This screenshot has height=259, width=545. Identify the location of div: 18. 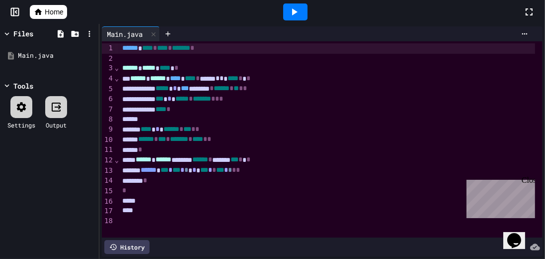
(108, 221).